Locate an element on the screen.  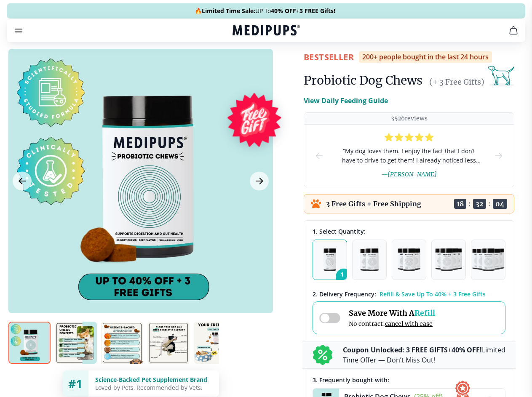
span: 18 is located at coordinates (460, 204).